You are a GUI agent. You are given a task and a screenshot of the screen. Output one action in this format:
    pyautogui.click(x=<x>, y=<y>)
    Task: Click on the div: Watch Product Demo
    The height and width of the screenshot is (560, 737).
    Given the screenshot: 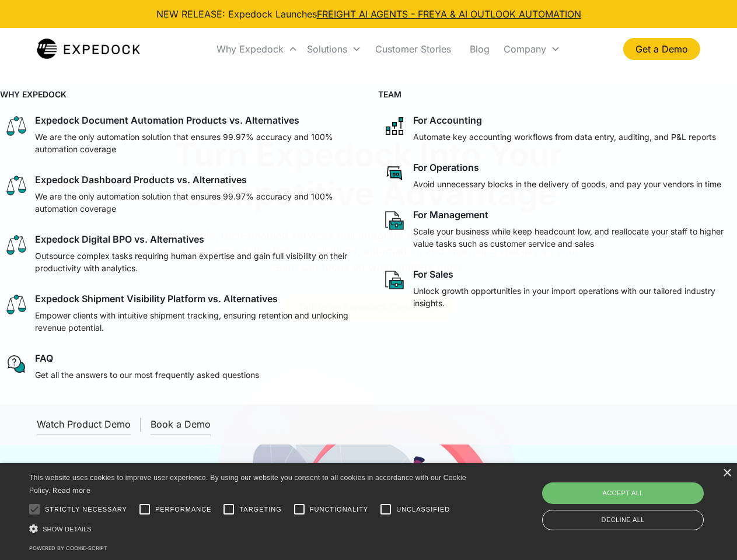 What is the action you would take?
    pyautogui.click(x=83, y=424)
    